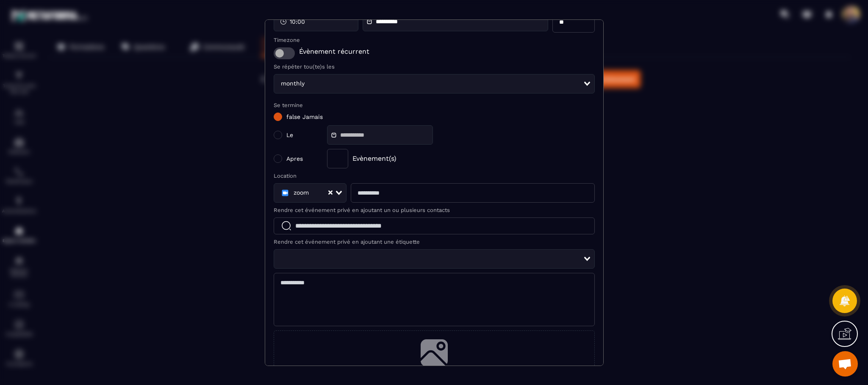 Image resolution: width=868 pixels, height=385 pixels. I want to click on span: zoom, so click(301, 193).